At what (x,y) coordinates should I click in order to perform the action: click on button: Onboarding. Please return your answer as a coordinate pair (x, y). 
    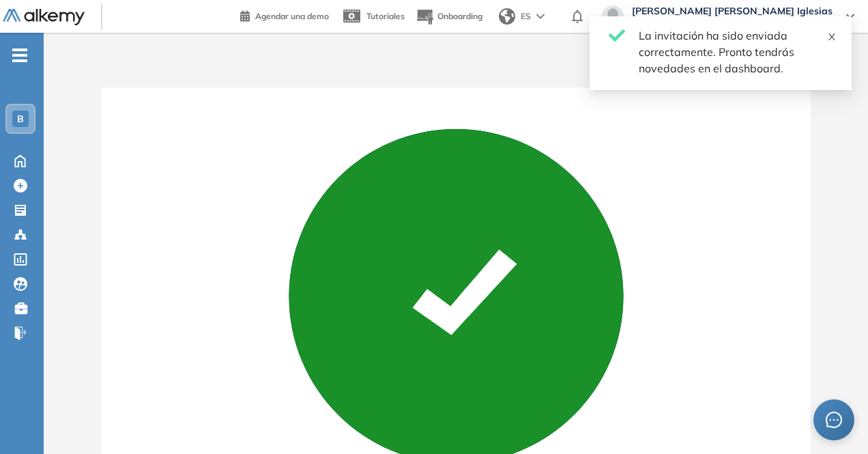
    Looking at the image, I should click on (449, 16).